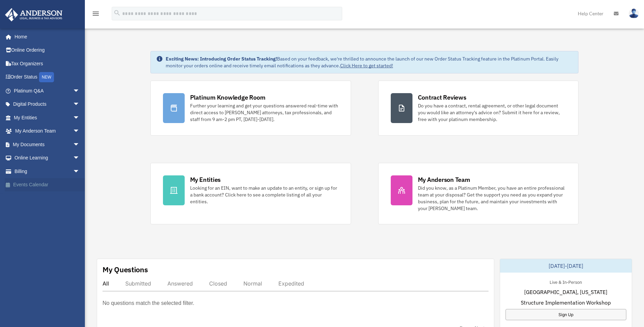 The width and height of the screenshot is (644, 327). What do you see at coordinates (218, 283) in the screenshot?
I see `div: Closed` at bounding box center [218, 283].